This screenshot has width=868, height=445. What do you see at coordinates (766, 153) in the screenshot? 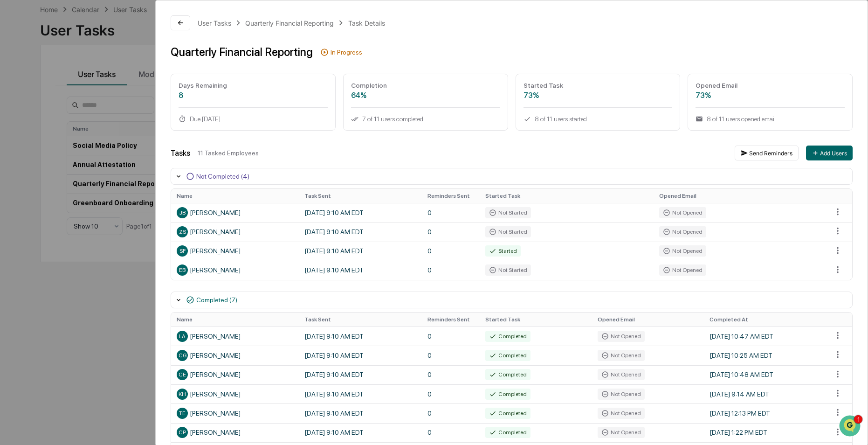
I see `button: Send Reminders` at bounding box center [766, 153].